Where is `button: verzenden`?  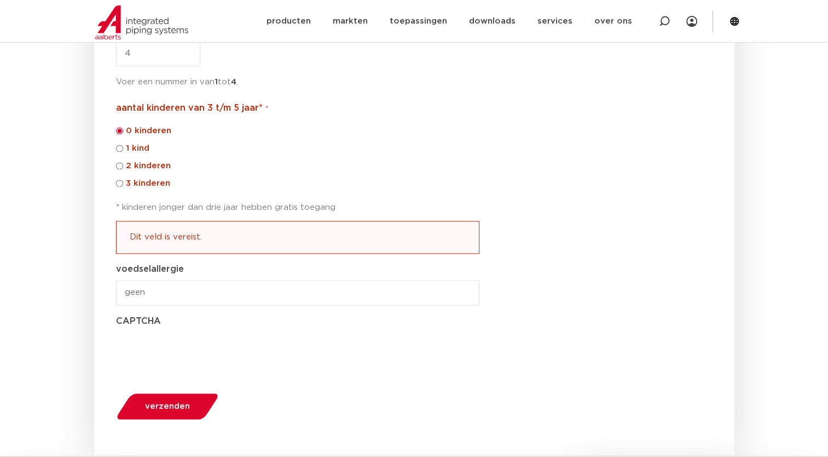 button: verzenden is located at coordinates (167, 406).